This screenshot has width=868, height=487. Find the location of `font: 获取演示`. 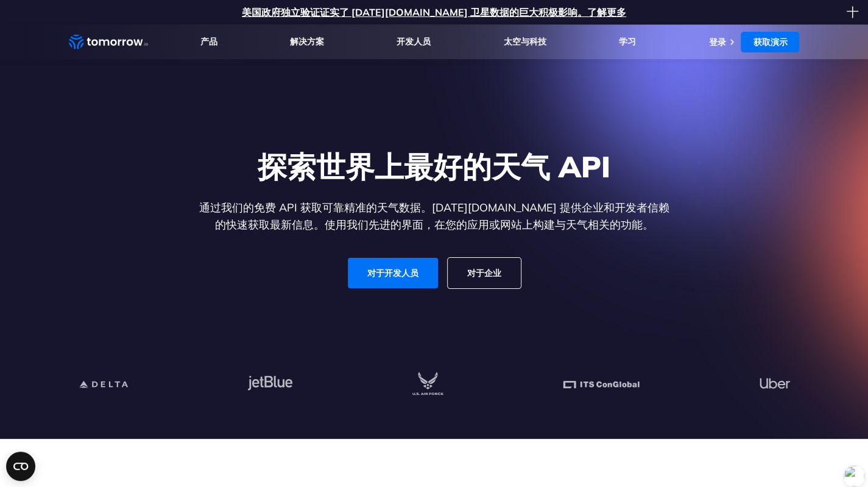

font: 获取演示 is located at coordinates (770, 42).